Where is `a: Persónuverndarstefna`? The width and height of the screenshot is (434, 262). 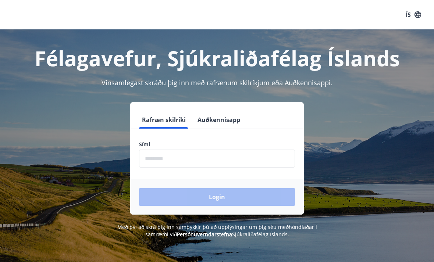 a: Persónuverndarstefna is located at coordinates (205, 234).